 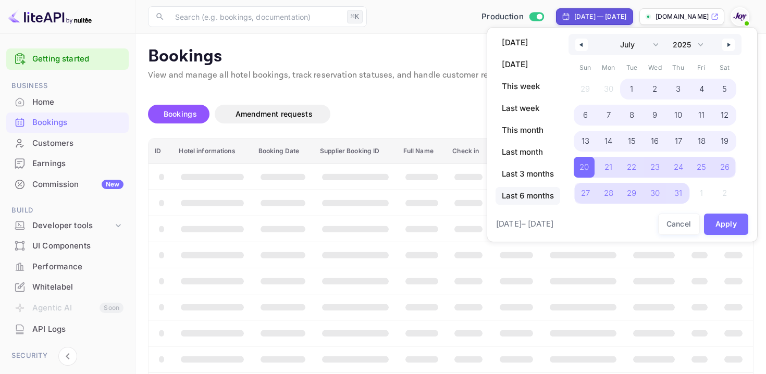 What do you see at coordinates (724, 113) in the screenshot?
I see `button: 12` at bounding box center [724, 113].